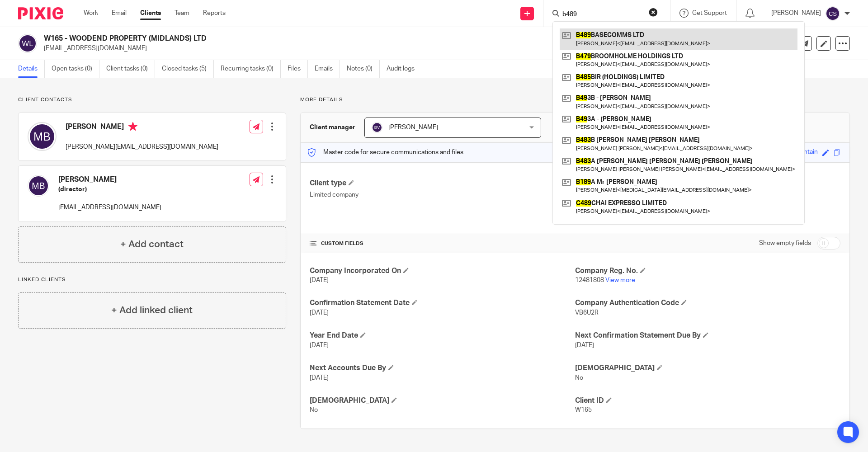 Image resolution: width=868 pixels, height=452 pixels. Describe the element at coordinates (317, 38) in the screenshot. I see `h2: W165 - WOODEND PROPERTY (MIDLANDS) LTD` at that location.